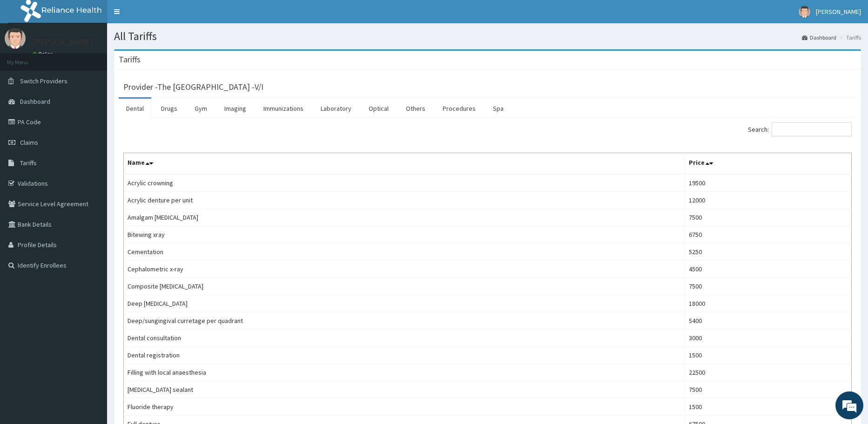 The height and width of the screenshot is (424, 868). I want to click on input: Search:, so click(812, 129).